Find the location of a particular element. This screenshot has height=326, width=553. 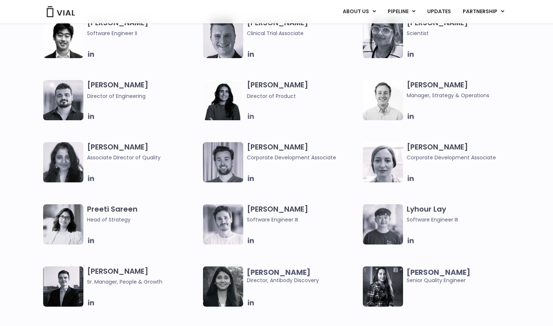

span: Director of Product is located at coordinates (271, 96).